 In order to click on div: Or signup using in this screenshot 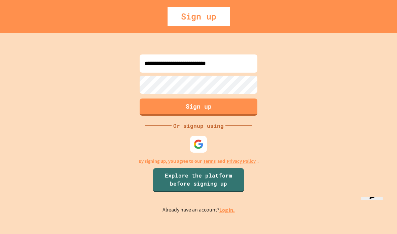, I will do `click(198, 126)`.